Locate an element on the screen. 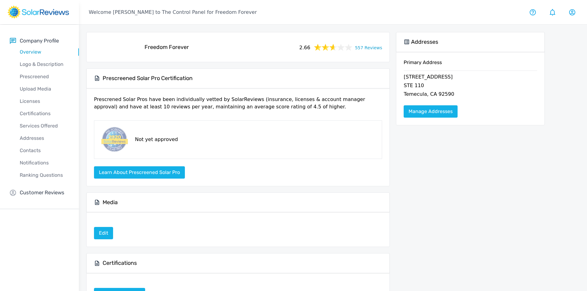 The image size is (587, 291). a: Services Offered is located at coordinates (44, 126).